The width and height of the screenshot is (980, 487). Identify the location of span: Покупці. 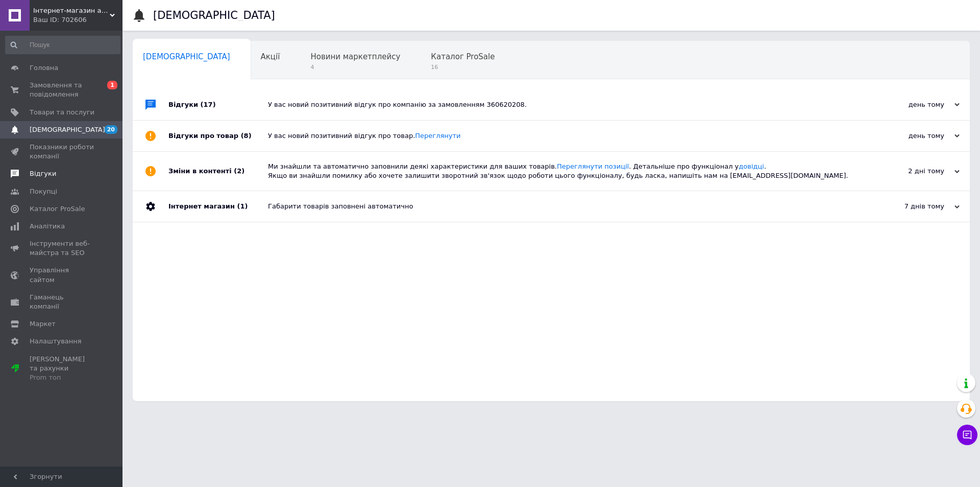
(43, 192).